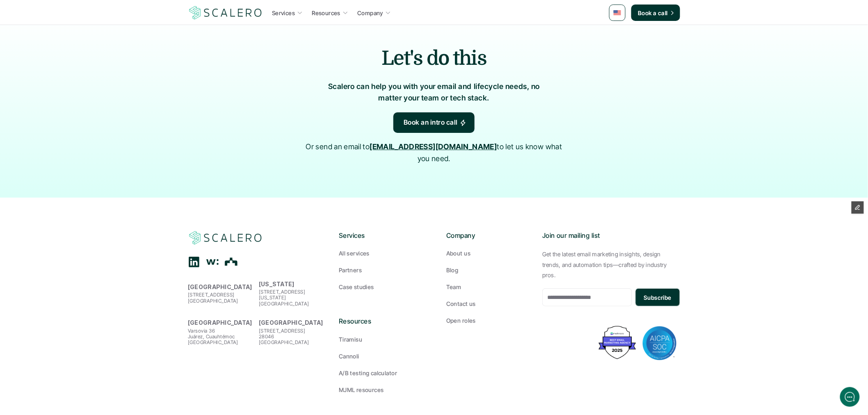 This screenshot has width=868, height=415. I want to click on p: Blog, so click(452, 270).